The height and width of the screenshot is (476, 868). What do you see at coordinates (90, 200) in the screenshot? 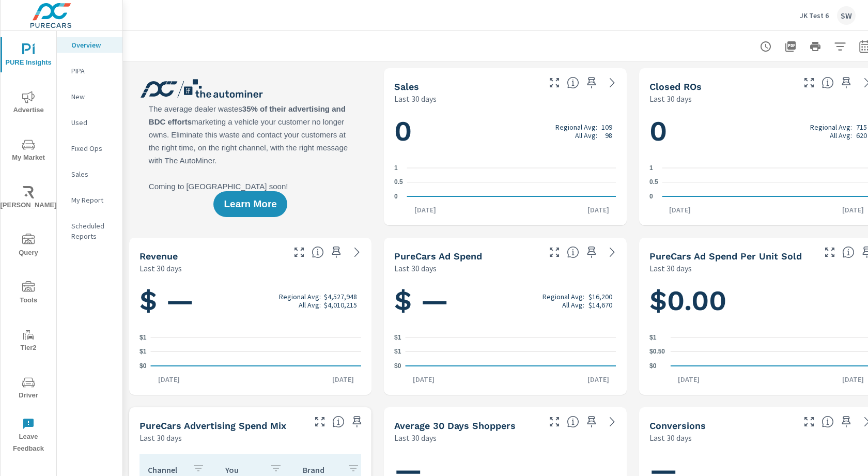
I see `div: My Report` at bounding box center [90, 200].